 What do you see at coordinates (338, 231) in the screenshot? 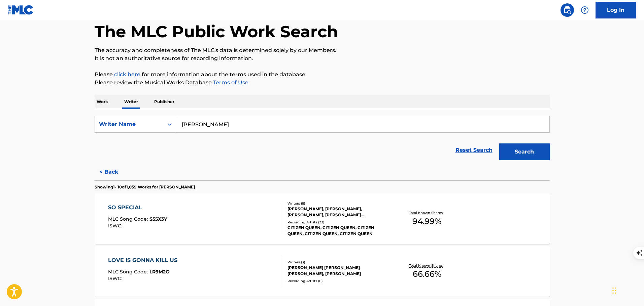
I see `div: CITIZEN QUEEN, CITIZEN QUEEN, CITIZEN QUEEN, CITIZEN QUEEN, CITIZEN QUEEN` at bounding box center [338, 231].